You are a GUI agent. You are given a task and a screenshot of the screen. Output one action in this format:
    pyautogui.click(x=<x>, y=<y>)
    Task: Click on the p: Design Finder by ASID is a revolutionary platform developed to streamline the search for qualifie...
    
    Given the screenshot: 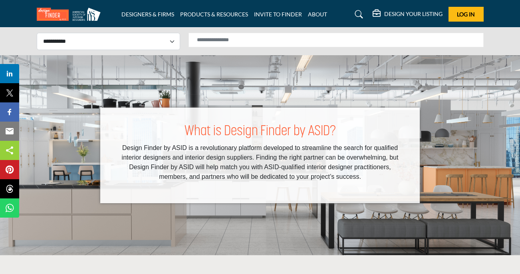 What is the action you would take?
    pyautogui.click(x=260, y=162)
    